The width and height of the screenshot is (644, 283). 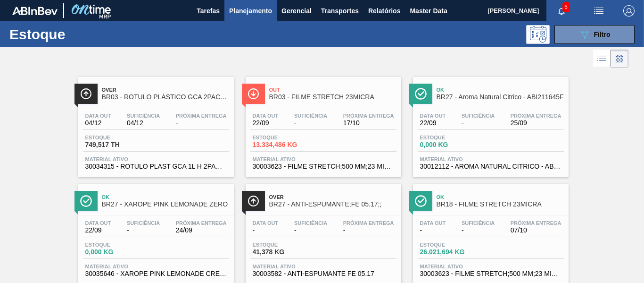 What do you see at coordinates (35, 11) in the screenshot?
I see `img: TNhmsLtSVTkK8tSr43FrP2fwEKptu5GPRR3wAAAABJRU5ErkJggg==` at bounding box center [35, 11].